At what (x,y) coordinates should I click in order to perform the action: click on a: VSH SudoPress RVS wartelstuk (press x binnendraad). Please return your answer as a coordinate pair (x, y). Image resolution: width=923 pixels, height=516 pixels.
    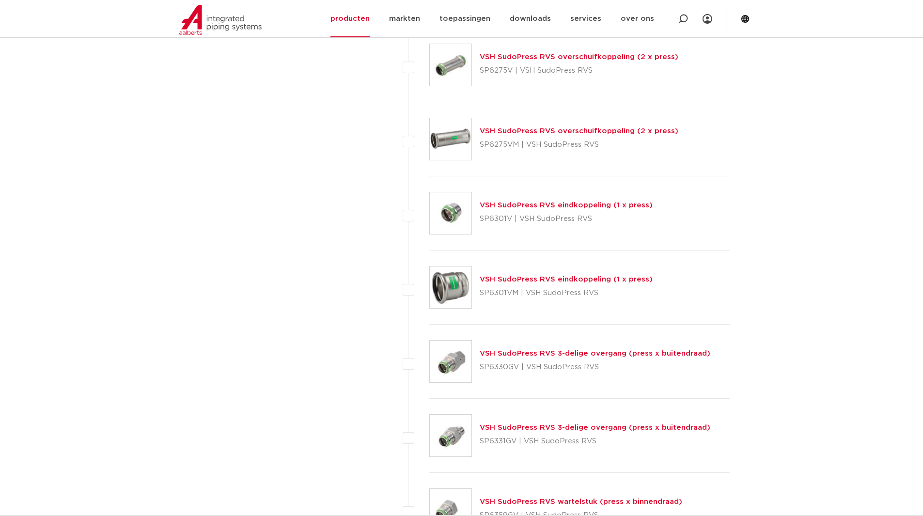
    Looking at the image, I should click on (581, 501).